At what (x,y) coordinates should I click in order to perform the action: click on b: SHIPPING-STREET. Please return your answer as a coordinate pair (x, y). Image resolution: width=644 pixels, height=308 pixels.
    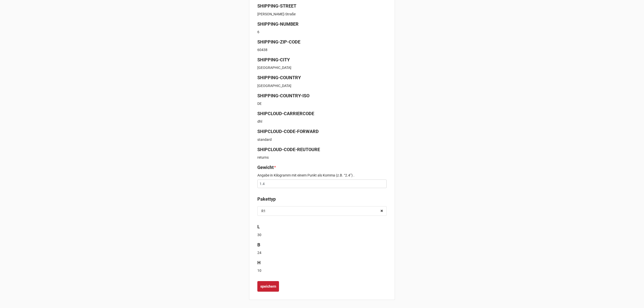
    Looking at the image, I should click on (277, 6).